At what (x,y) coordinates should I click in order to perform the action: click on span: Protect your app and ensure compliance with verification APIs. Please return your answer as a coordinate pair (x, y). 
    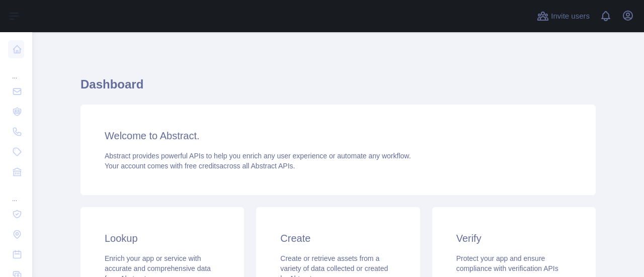
    Looking at the image, I should click on (507, 263).